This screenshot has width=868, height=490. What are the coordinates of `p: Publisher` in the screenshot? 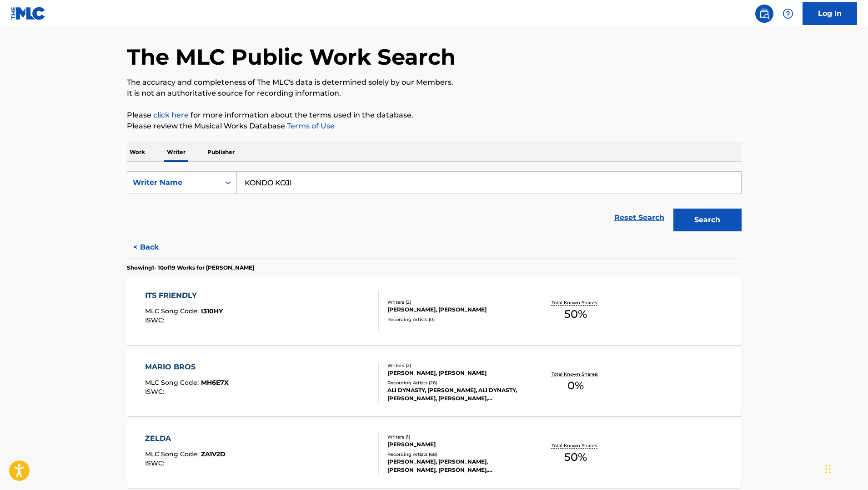 It's located at (221, 152).